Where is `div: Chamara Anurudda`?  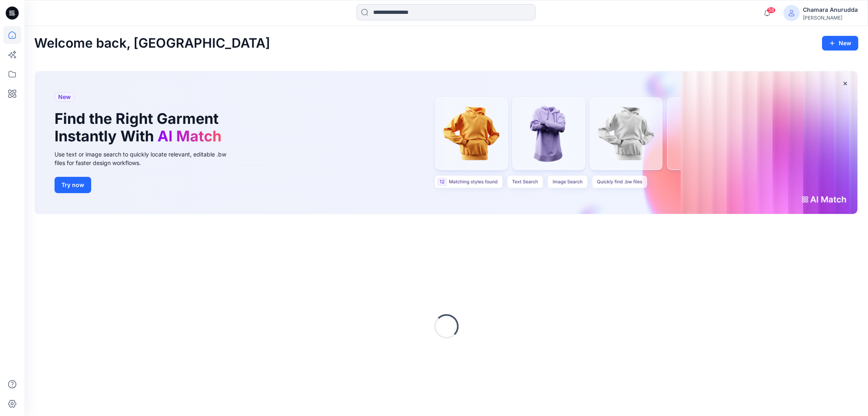
div: Chamara Anurudda is located at coordinates (830, 10).